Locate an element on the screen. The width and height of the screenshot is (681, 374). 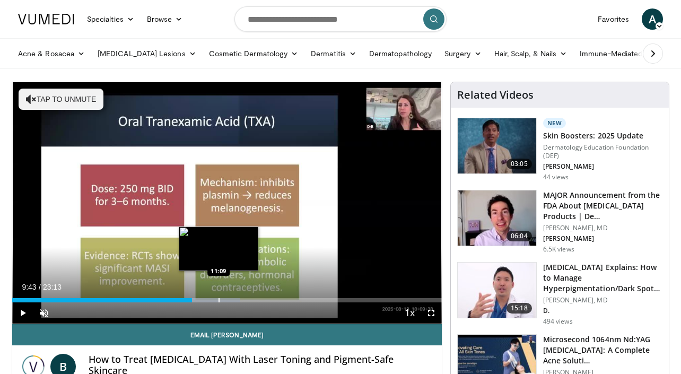
img: VuMedi Logo is located at coordinates (46, 19).